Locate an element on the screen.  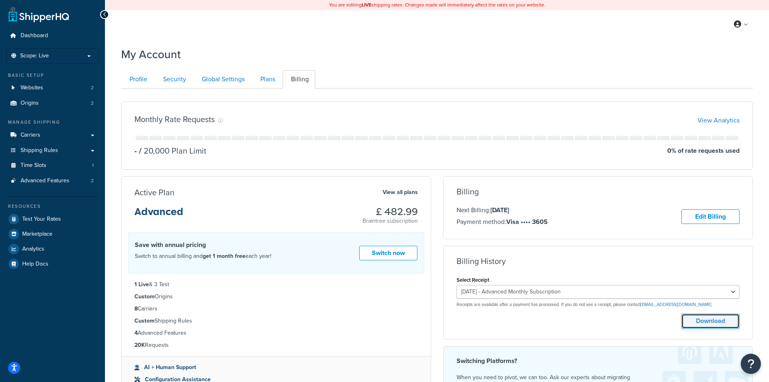
a: View all plans is located at coordinates (400, 192).